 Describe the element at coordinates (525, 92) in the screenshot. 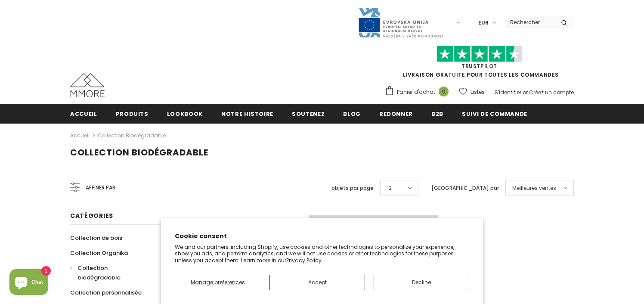

I see `span: or` at that location.